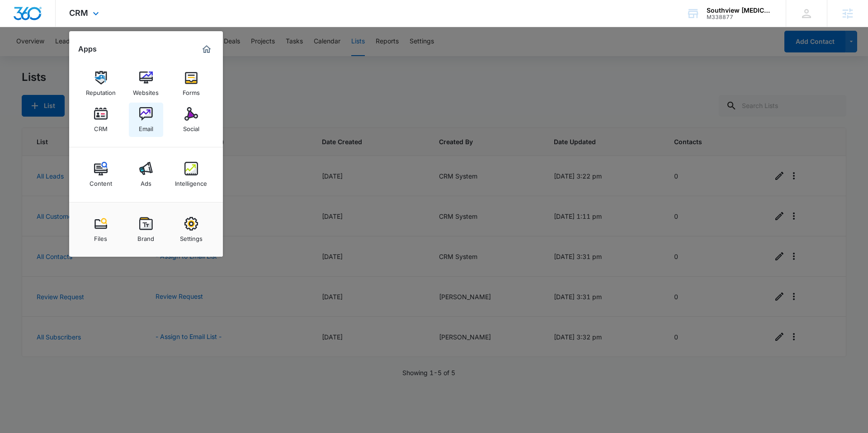 The width and height of the screenshot is (868, 433). What do you see at coordinates (146, 84) in the screenshot?
I see `a: Websites` at bounding box center [146, 84].